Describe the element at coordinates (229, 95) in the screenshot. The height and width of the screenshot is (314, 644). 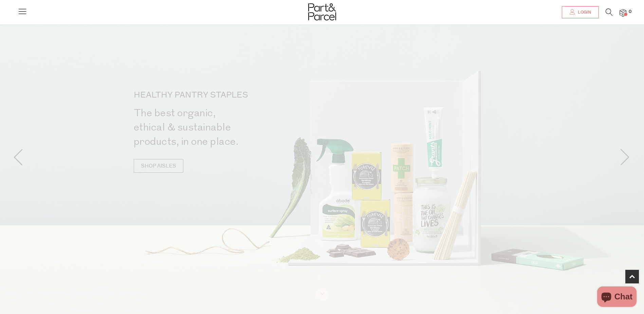
I see `p: HEALTHY PANTRY STAPLES` at that location.